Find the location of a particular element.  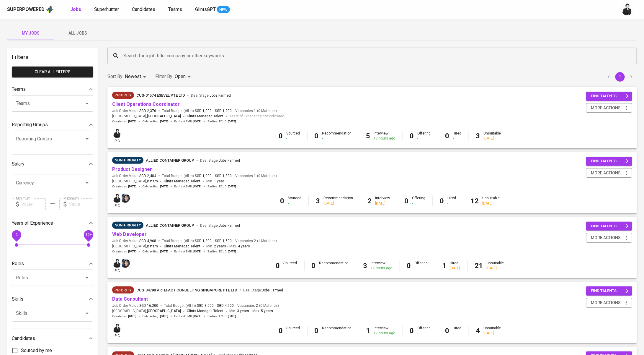

span: Glints Managed Talent is located at coordinates (182, 181).